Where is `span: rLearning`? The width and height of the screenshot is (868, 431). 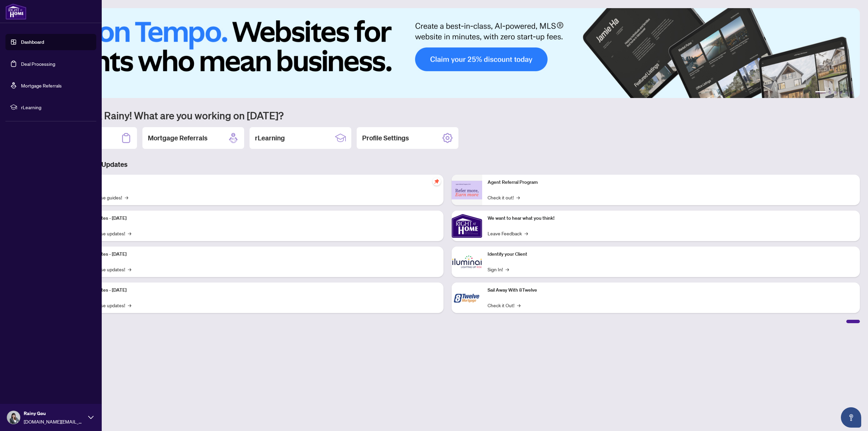
span: rLearning is located at coordinates (56, 107).